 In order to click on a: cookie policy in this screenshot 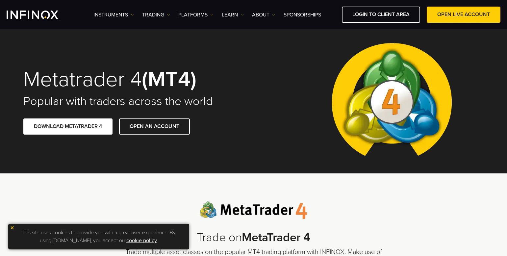, I will do `click(141, 240)`.